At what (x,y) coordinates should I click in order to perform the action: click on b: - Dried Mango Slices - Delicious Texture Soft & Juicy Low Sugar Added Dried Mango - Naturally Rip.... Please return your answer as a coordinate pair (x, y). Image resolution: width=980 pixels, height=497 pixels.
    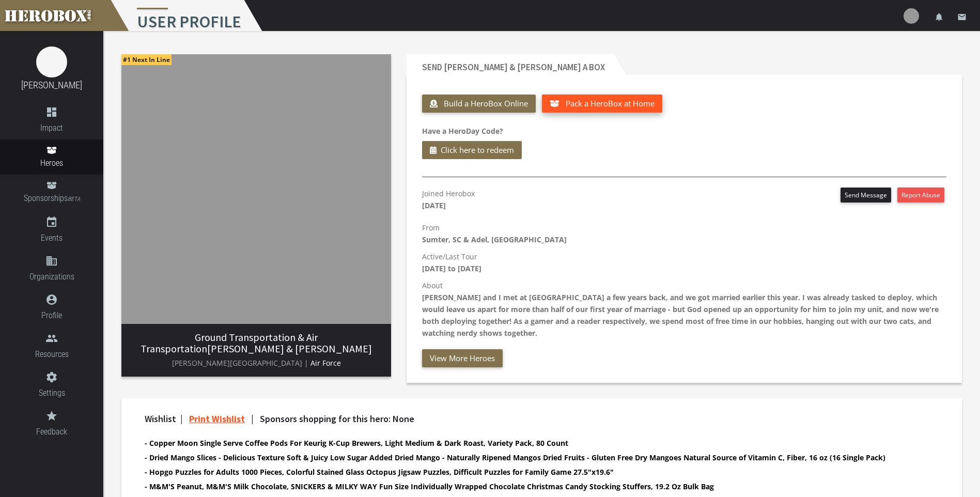
    Looking at the image, I should click on (515, 457).